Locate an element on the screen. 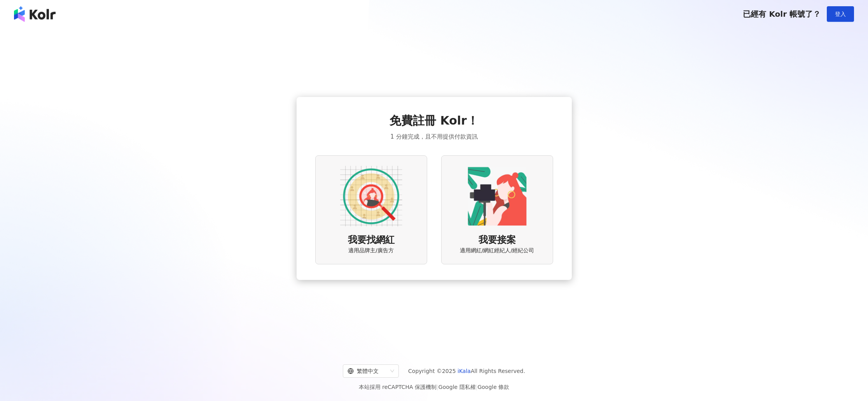  span: 我要找網紅 is located at coordinates (371, 240).